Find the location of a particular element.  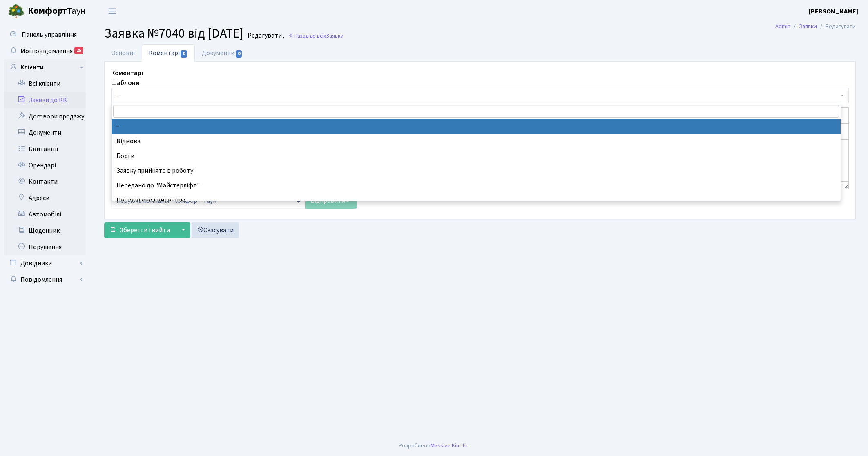

a: Договори продажу is located at coordinates (45, 116).